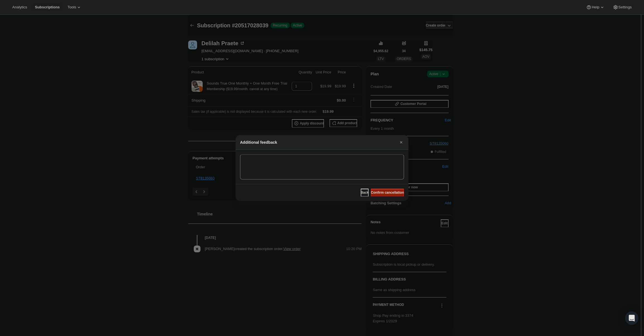 This screenshot has height=336, width=644. I want to click on span: Settings, so click(625, 7).